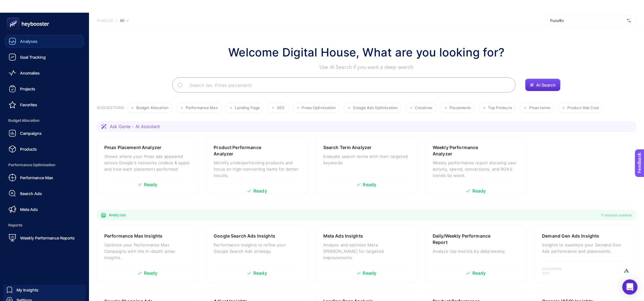  Describe the element at coordinates (461, 108) in the screenshot. I see `span: Placements` at that location.